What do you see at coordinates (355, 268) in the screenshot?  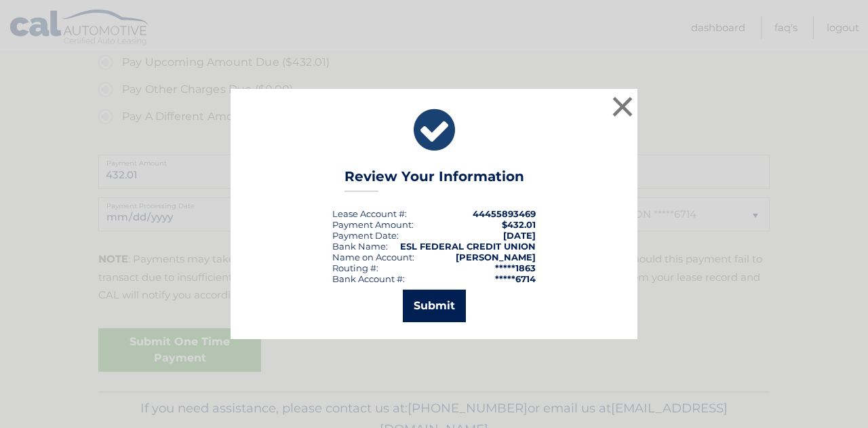 I see `div: Routing #:` at bounding box center [355, 268].